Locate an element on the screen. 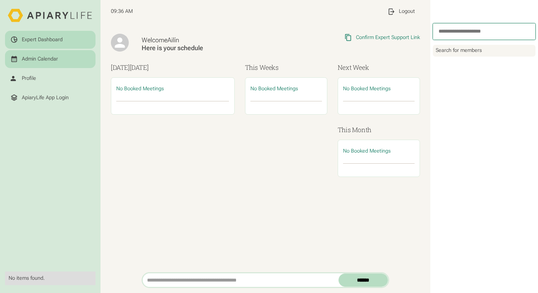 The image size is (538, 293). h3: This Month is located at coordinates (379, 129).